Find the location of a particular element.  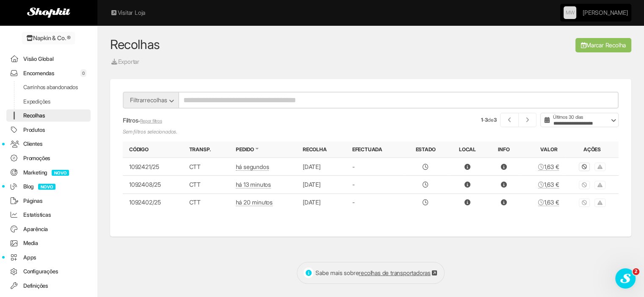

a: Aparência is located at coordinates (48, 229).